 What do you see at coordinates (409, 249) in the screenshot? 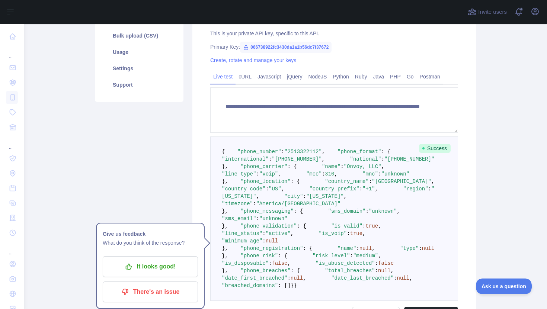
I see `span: "type"` at bounding box center [409, 249].